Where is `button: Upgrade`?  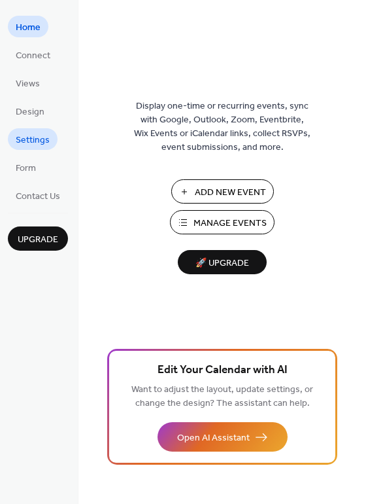
button: Upgrade is located at coordinates (38, 238).